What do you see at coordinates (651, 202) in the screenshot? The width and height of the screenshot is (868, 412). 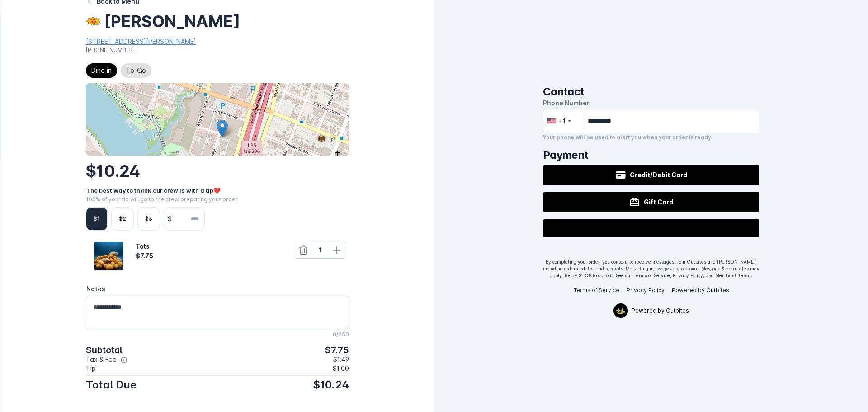 I see `button: Gift Card` at bounding box center [651, 202].